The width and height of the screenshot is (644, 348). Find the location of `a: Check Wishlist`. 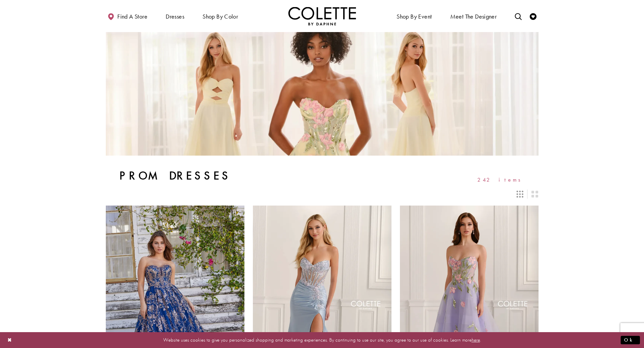

a: Check Wishlist is located at coordinates (533, 16).